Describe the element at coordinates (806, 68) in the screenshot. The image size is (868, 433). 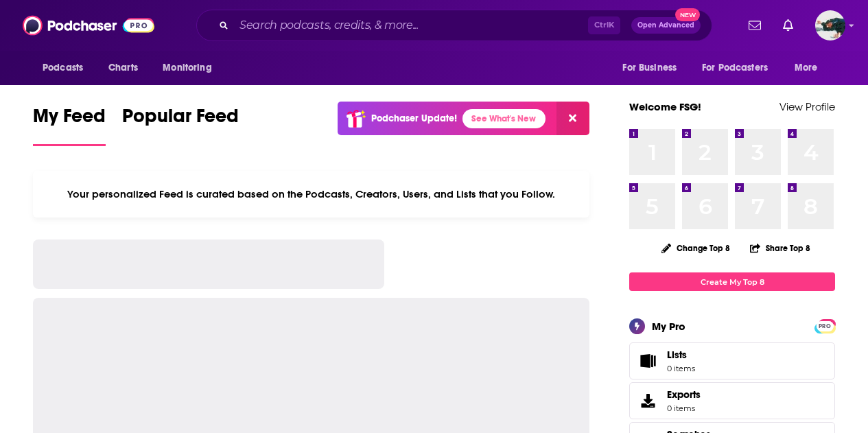
I see `span: More` at that location.